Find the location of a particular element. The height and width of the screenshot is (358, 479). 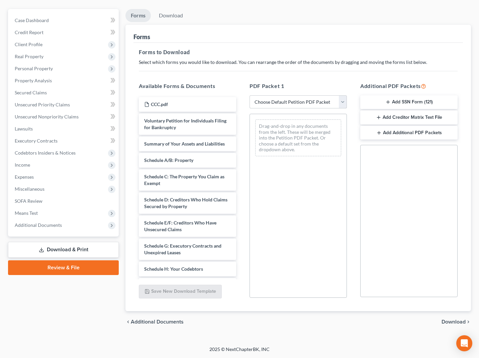

span: Unsecured Priority Claims is located at coordinates (42, 104).